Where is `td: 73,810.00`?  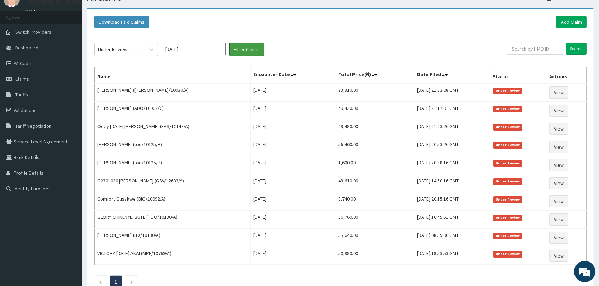 td: 73,810.00 is located at coordinates (375, 93).